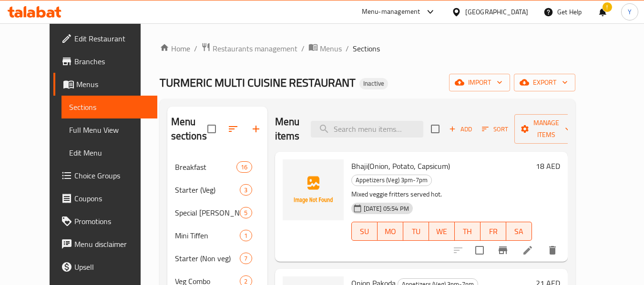 The width and height of the screenshot is (644, 285). Describe the element at coordinates (244, 167) in the screenshot. I see `span: 16` at that location.